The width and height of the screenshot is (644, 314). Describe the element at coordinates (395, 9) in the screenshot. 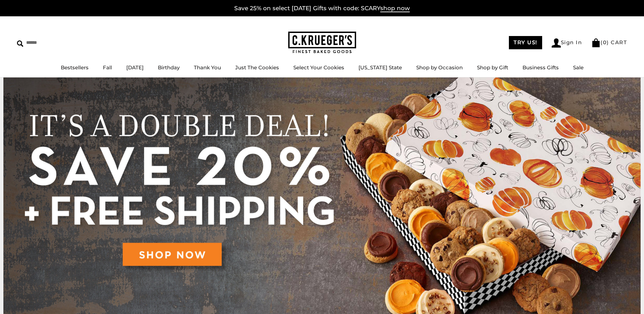

I see `span: shop now` at that location.